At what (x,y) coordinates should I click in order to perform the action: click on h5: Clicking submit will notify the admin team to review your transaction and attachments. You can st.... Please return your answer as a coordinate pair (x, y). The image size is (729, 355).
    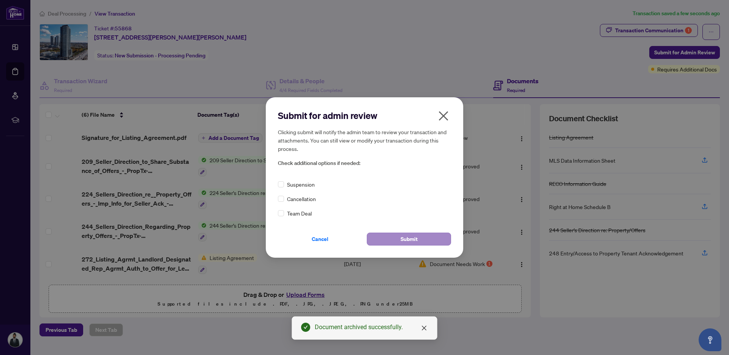
    Looking at the image, I should click on (365, 140).